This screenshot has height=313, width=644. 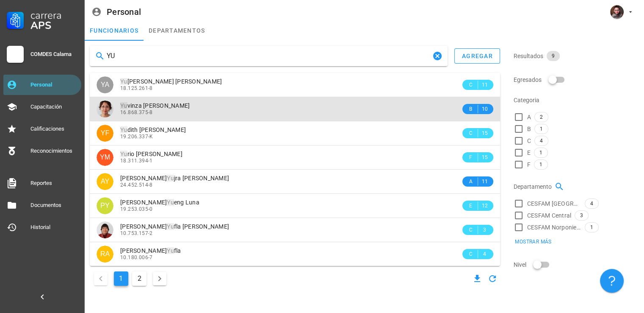 What do you see at coordinates (130, 278) in the screenshot?
I see `nav: Navegación de paginación` at bounding box center [130, 278].